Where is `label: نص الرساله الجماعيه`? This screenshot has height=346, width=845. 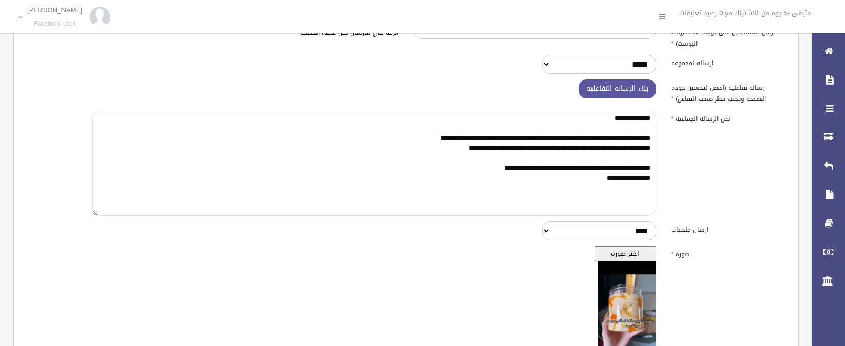 label: نص الرساله الجماعيه is located at coordinates (727, 118).